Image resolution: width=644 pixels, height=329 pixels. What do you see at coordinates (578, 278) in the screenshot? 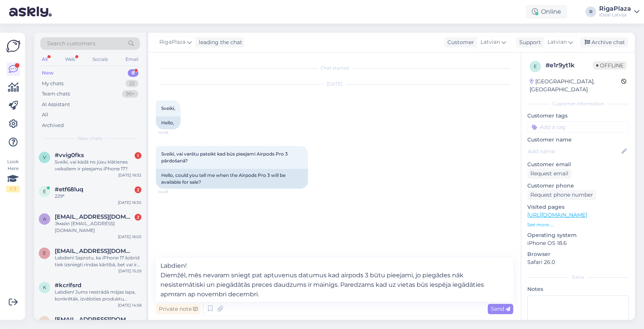
I see `div: Extra` at bounding box center [578, 278].